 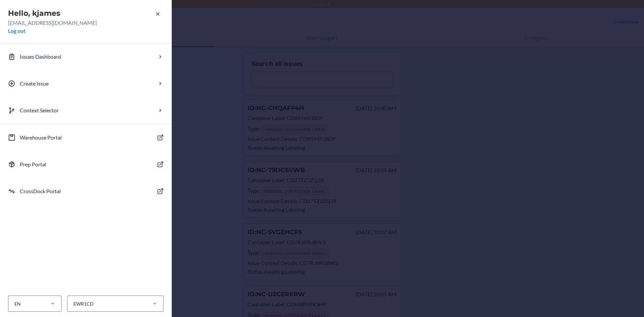 What do you see at coordinates (40, 57) in the screenshot?
I see `p: Issues Dashboard` at bounding box center [40, 57].